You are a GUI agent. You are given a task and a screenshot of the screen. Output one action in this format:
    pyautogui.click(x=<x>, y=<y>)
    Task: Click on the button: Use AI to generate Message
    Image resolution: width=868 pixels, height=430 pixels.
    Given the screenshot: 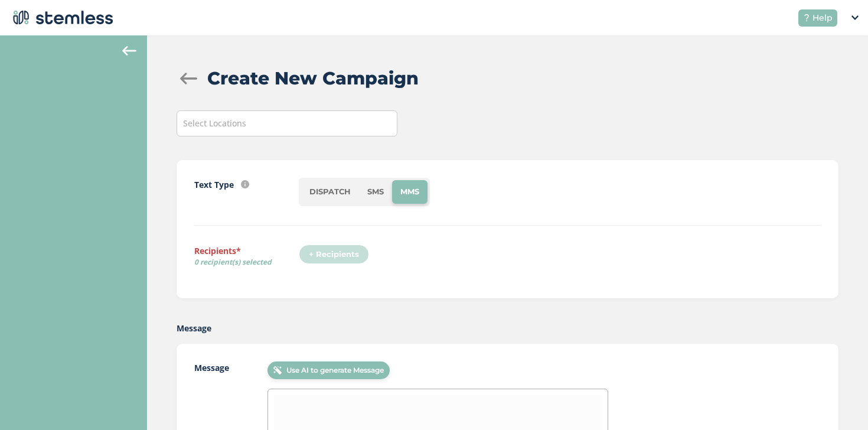 What is the action you would take?
    pyautogui.click(x=328, y=370)
    